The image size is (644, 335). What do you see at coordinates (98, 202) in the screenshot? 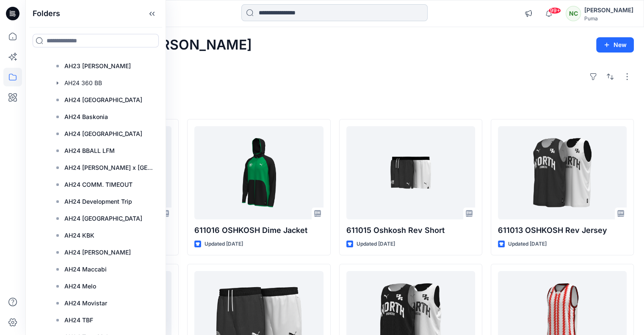
I see `p: AH24 Development Trip` at bounding box center [98, 202].